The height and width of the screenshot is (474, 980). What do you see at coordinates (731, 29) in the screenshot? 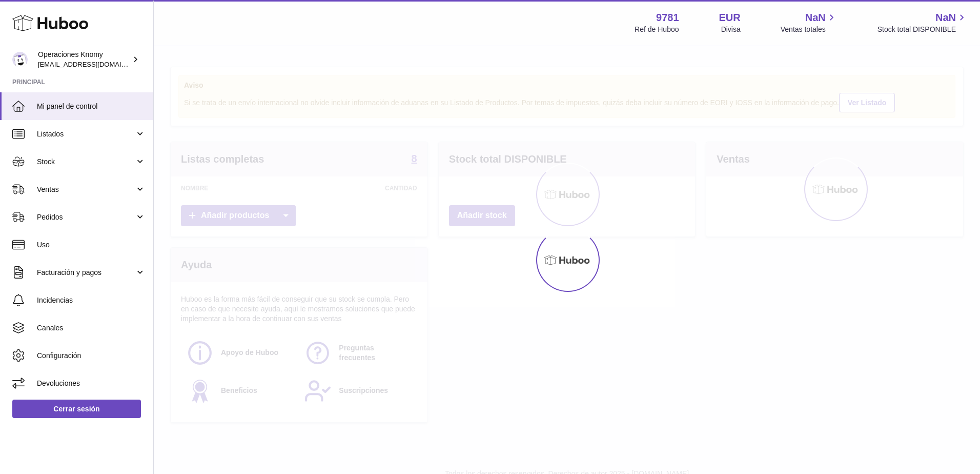
I see `div: Divisa` at bounding box center [731, 29].